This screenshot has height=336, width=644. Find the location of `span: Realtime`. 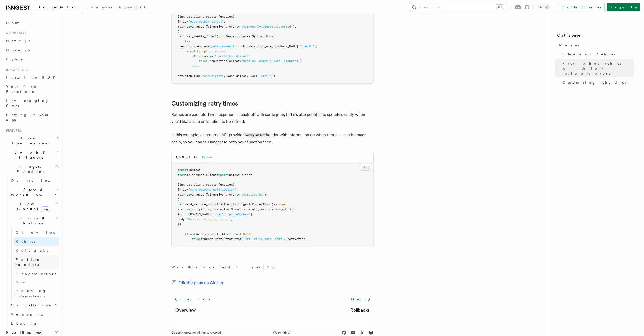

span: Realtime is located at coordinates (23, 332).